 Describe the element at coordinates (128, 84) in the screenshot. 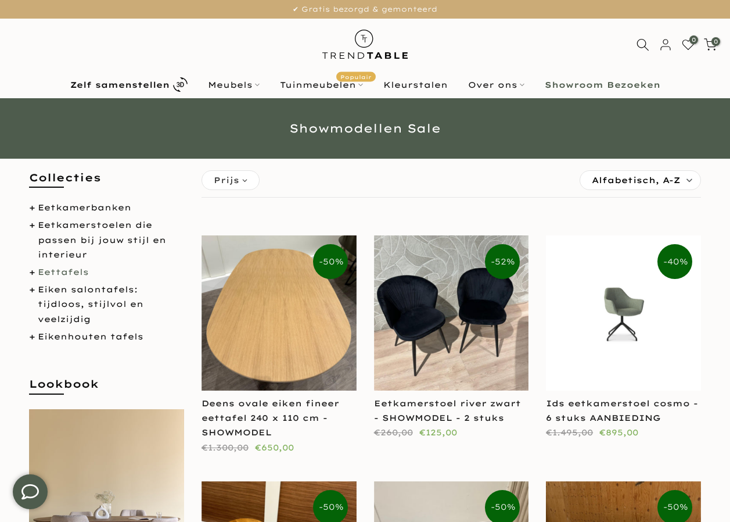

I see `a: Zelf samenstellen` at that location.